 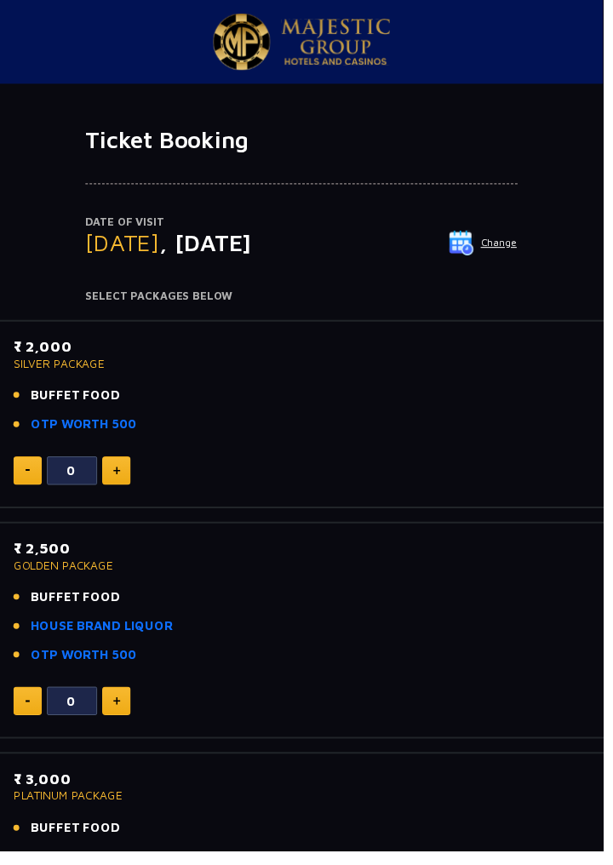 What do you see at coordinates (307, 575) in the screenshot?
I see `p: GOLDEN PACKAGE` at bounding box center [307, 575].